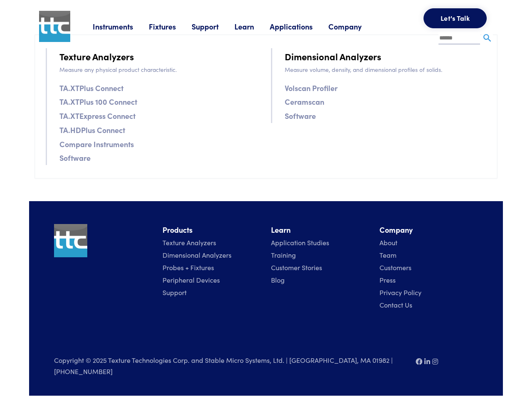 Image resolution: width=532 pixels, height=399 pixels. What do you see at coordinates (160, 69) in the screenshot?
I see `p: Measure any physical product characteristic.` at bounding box center [160, 69].